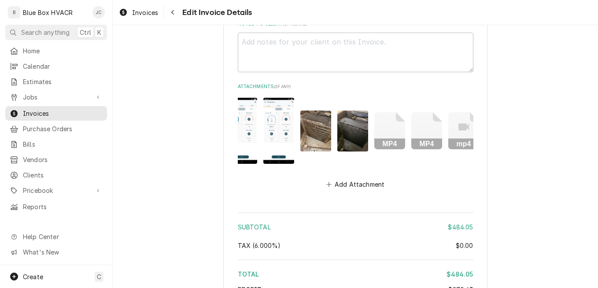  I want to click on span: Home, so click(63, 51).